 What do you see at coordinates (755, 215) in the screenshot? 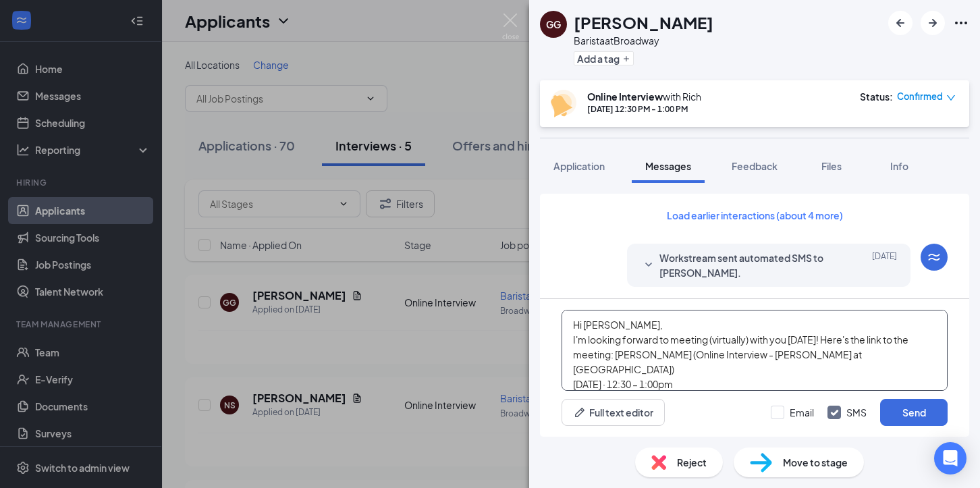
I see `button: Load earlier interactions (about 4 more)` at bounding box center [755, 215].